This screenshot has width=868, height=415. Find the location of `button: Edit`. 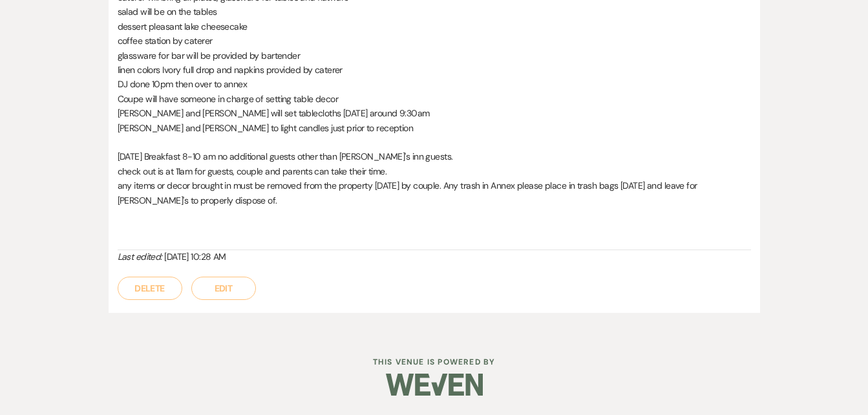

button: Edit is located at coordinates (224, 289).